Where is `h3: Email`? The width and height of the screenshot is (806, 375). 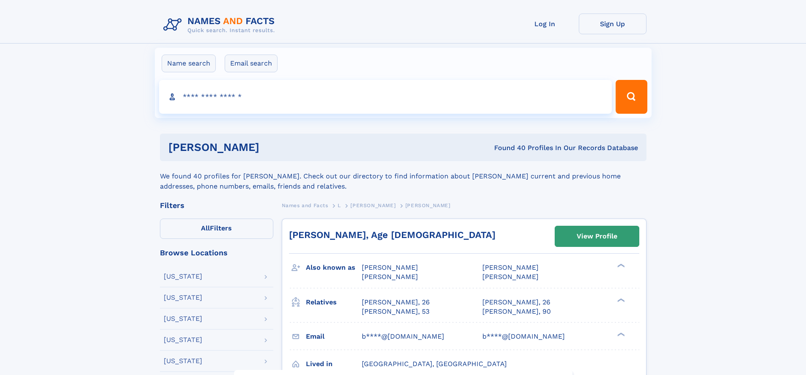 h3: Email is located at coordinates (334, 337).